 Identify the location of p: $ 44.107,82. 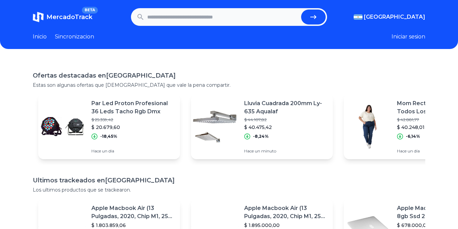
(286, 120).